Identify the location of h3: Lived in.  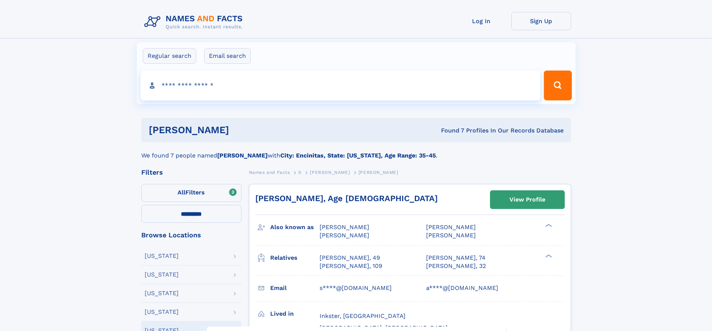
(295, 314).